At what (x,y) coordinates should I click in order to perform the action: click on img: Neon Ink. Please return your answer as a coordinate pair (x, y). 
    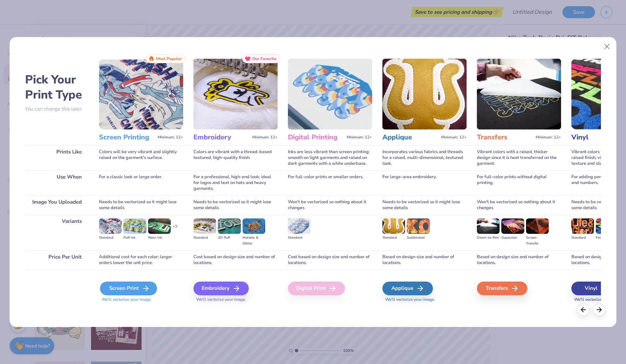
    Looking at the image, I should click on (160, 226).